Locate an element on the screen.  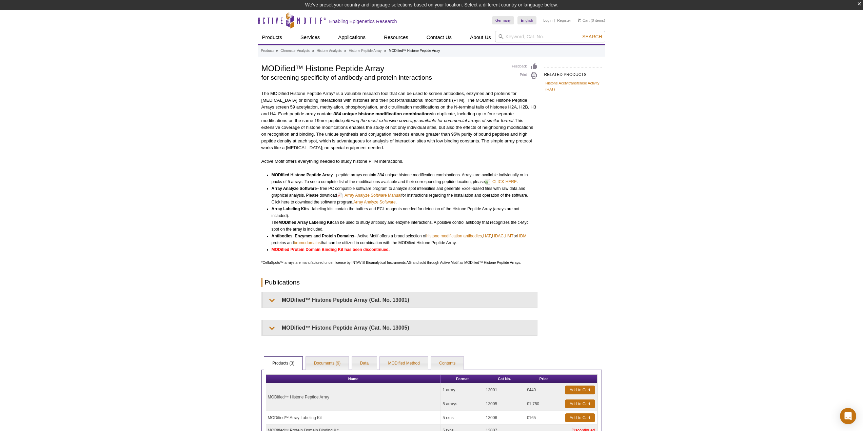
a: histone modification antibodies is located at coordinates (454, 236).